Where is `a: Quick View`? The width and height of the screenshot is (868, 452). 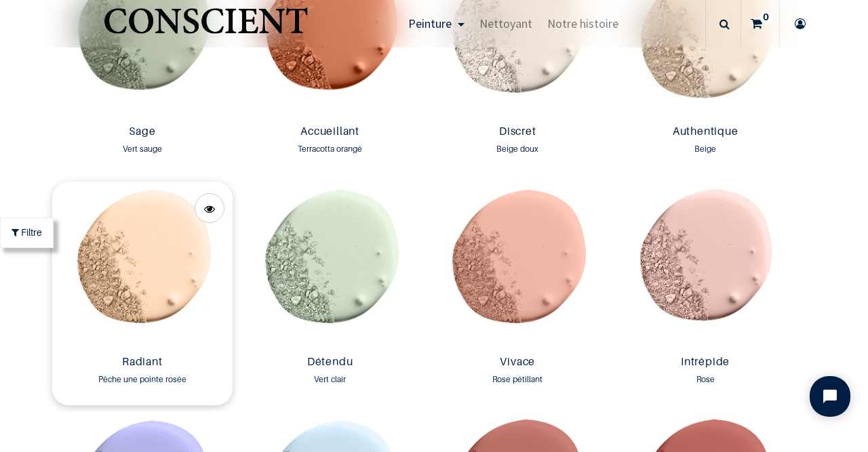
a: Quick View is located at coordinates (210, 208).